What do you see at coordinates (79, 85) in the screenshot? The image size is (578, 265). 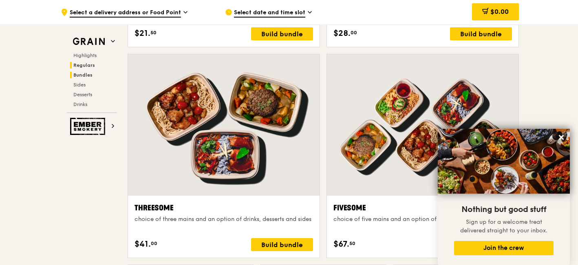 I see `span: Sides` at bounding box center [79, 85].